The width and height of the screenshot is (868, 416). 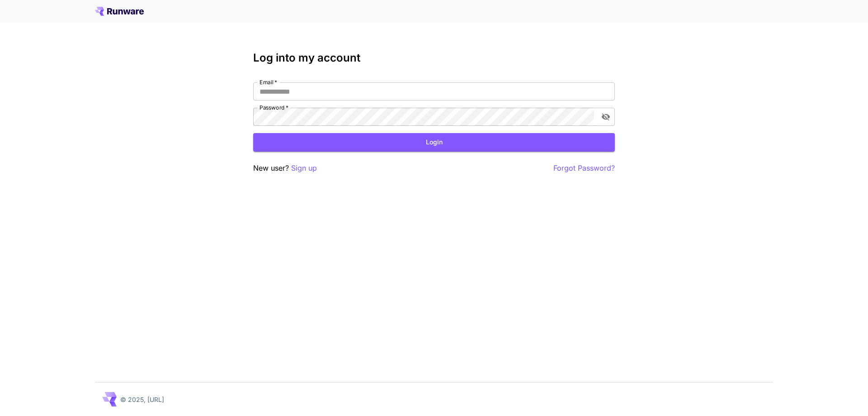 I want to click on label: Password, so click(x=274, y=108).